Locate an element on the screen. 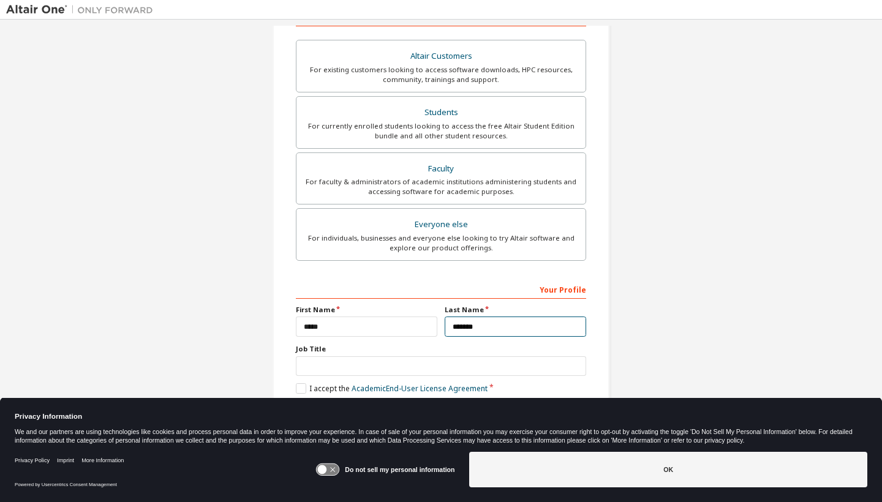 This screenshot has width=882, height=502. div: Students is located at coordinates (441, 113).